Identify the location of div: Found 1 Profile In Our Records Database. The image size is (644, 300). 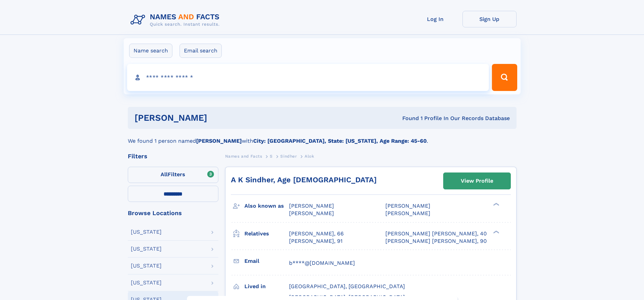
(407, 119).